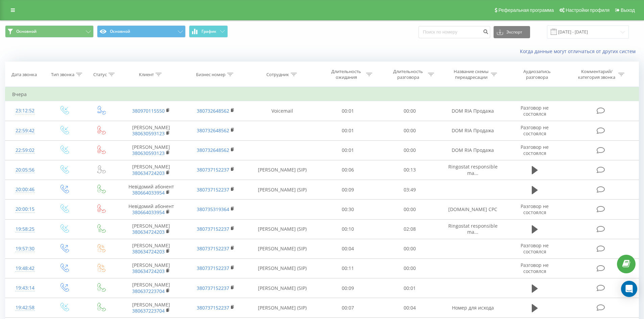  Describe the element at coordinates (579, 51) in the screenshot. I see `a: Когда данные могут отличаться от других систем` at that location.